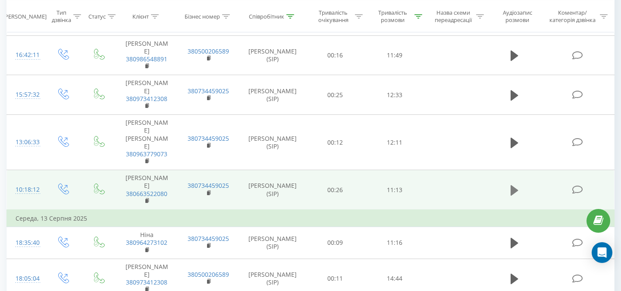 The image size is (621, 291). I want to click on a: 380986548891, so click(147, 59).